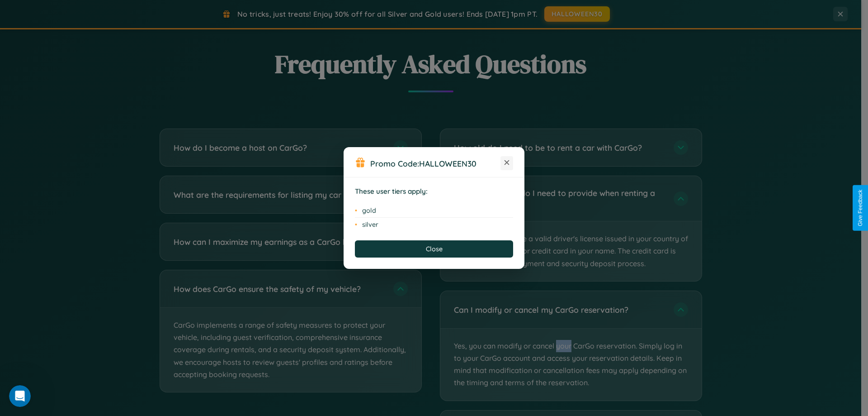  Describe the element at coordinates (435, 163) in the screenshot. I see `h3: Promo Code:` at that location.